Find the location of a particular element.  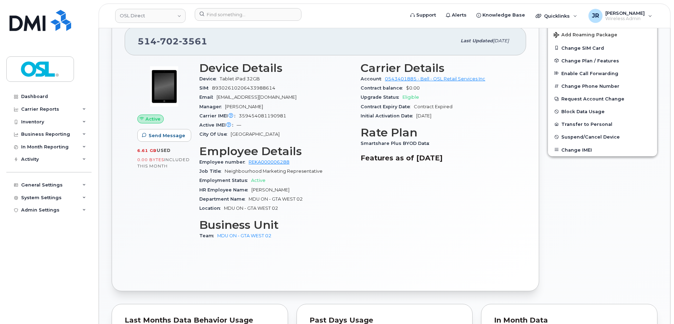

span: Eligible is located at coordinates (411, 97).